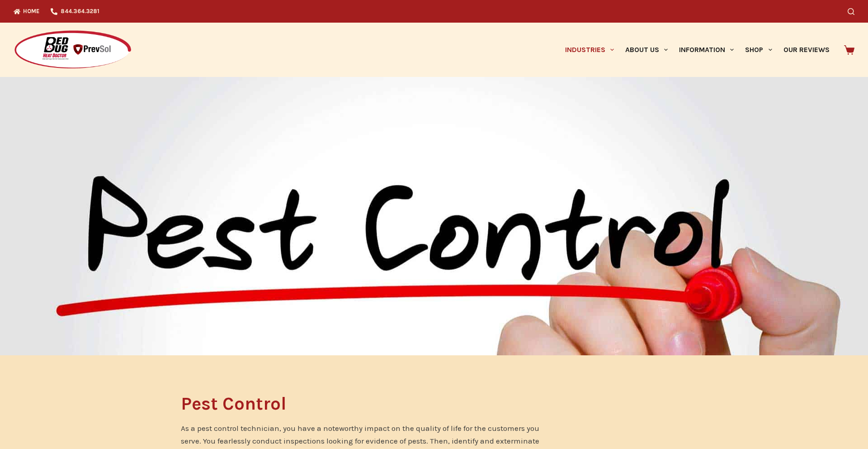 This screenshot has width=868, height=449. I want to click on a: Information, so click(706, 50).